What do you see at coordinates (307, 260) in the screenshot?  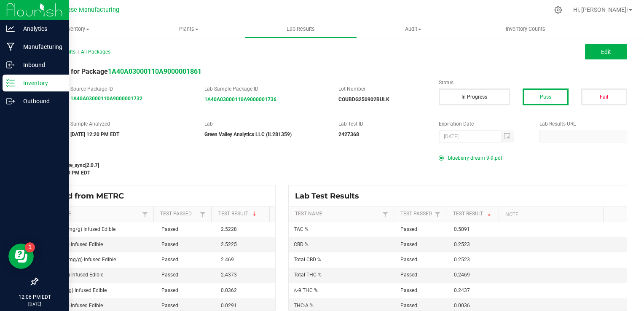 I see `span: Total CBD %` at bounding box center [307, 260].